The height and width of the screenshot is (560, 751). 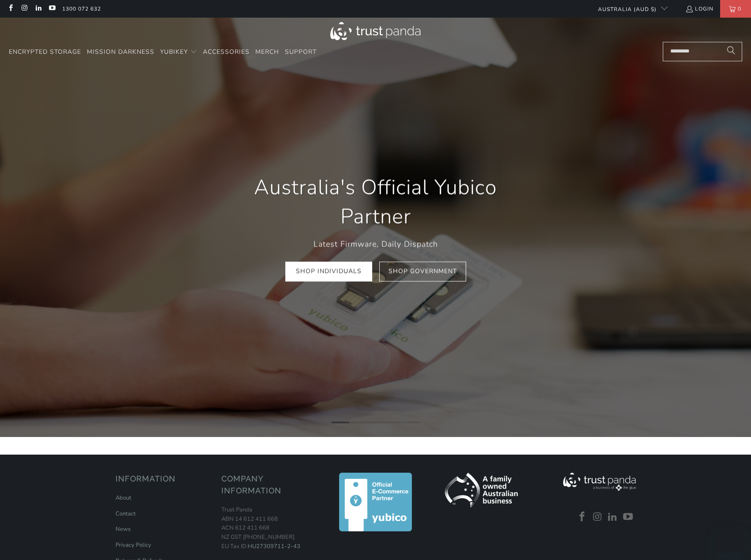 What do you see at coordinates (731, 52) in the screenshot?
I see `button: Search` at bounding box center [731, 52].